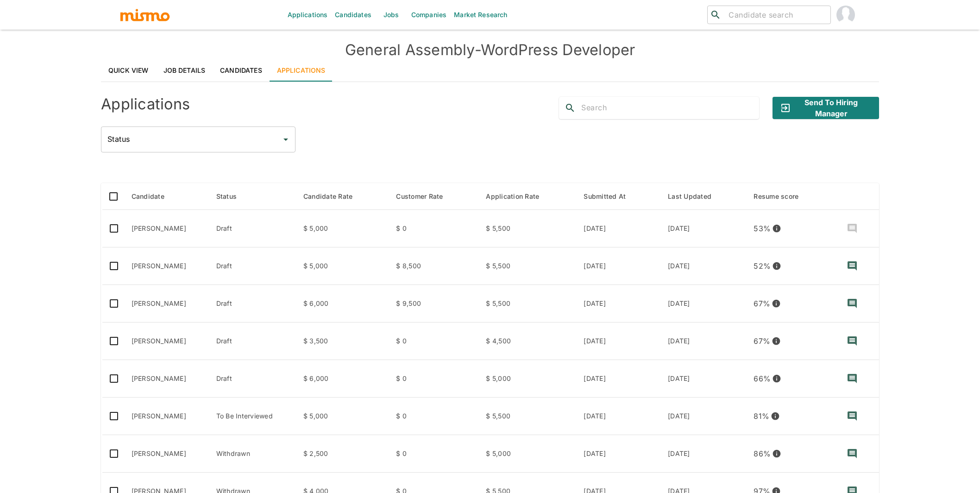 This screenshot has height=493, width=980. Describe the element at coordinates (781, 196) in the screenshot. I see `span: Resume score` at that location.